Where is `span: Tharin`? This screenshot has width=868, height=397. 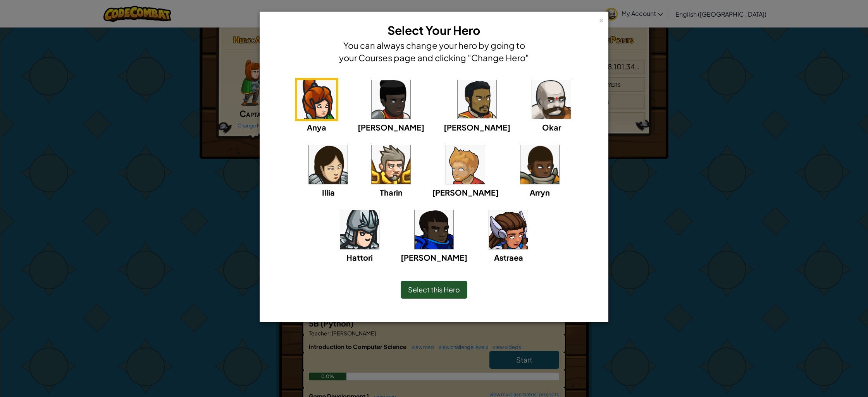 span: Tharin is located at coordinates (391, 193).